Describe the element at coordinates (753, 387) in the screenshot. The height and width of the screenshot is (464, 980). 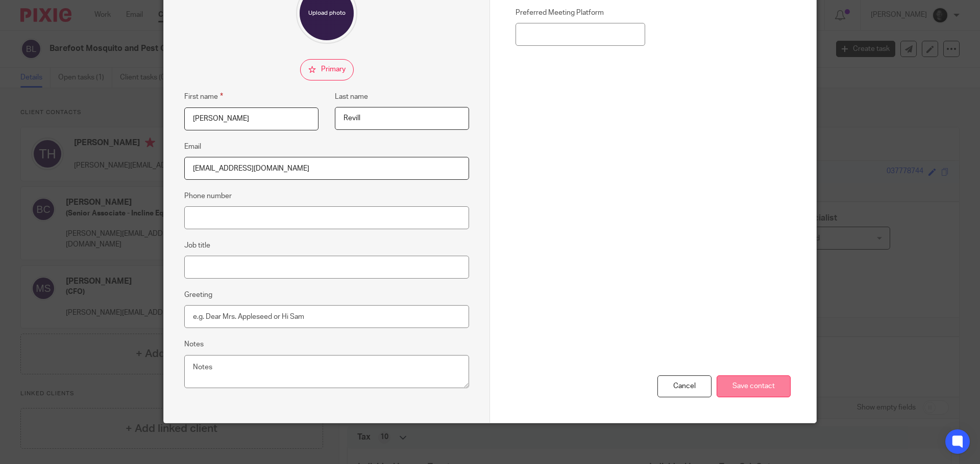
I see `input: Save contact` at that location.